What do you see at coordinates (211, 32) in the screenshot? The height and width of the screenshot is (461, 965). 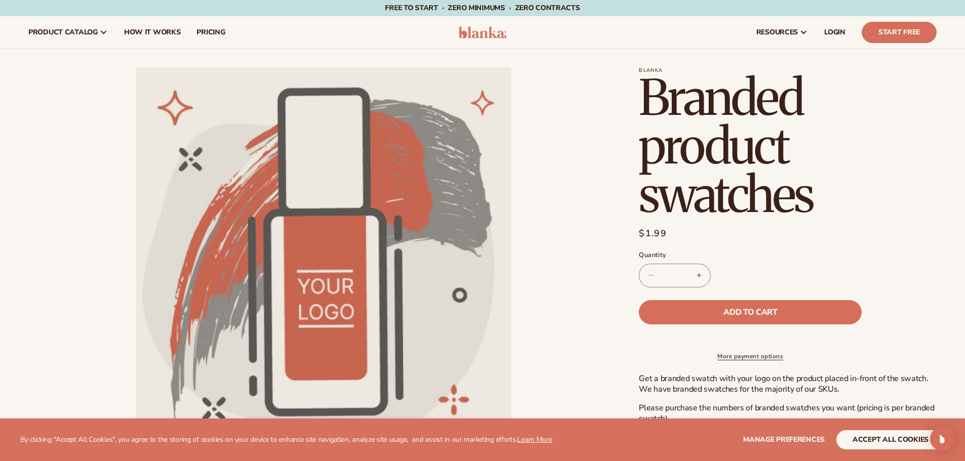 I see `a: pricing` at bounding box center [211, 32].